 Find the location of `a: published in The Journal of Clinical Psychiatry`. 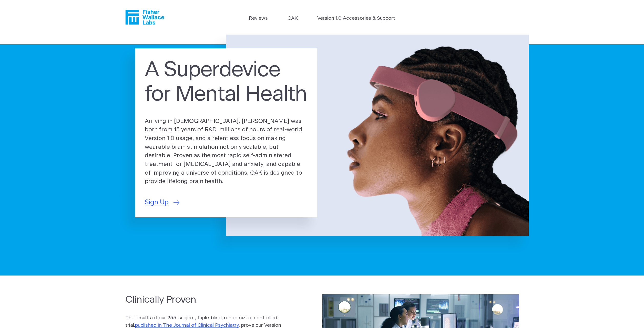

a: published in The Journal of Clinical Psychiatry is located at coordinates (187, 325).